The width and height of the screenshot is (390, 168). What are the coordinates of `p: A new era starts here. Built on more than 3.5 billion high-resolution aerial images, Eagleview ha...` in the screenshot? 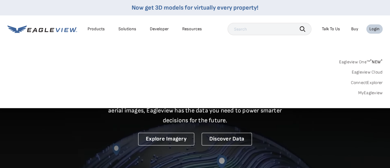 It's located at (195, 110).